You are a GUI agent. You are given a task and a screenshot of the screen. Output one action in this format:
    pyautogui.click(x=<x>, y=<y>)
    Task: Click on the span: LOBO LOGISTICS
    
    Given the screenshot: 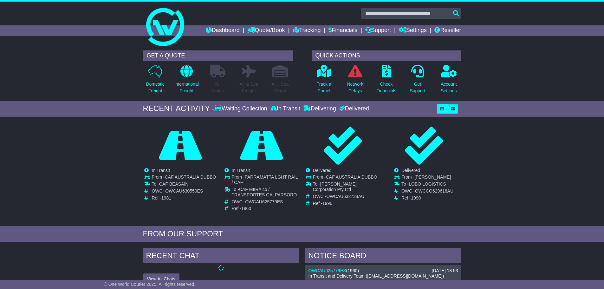 What is the action you would take?
    pyautogui.click(x=427, y=184)
    